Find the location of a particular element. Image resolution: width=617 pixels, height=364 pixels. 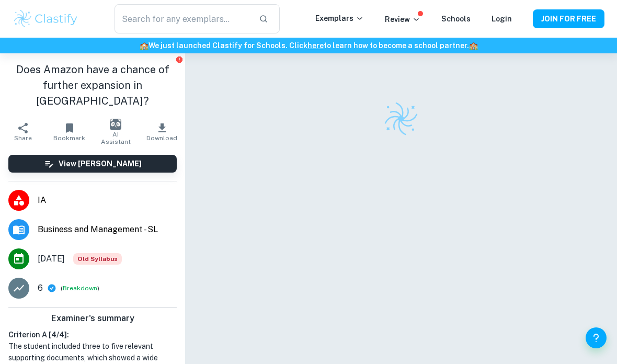

a: Login is located at coordinates (502, 19).